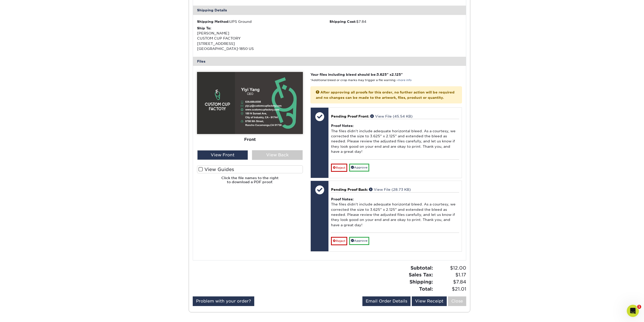 This screenshot has width=644, height=322. I want to click on strong: Total:, so click(426, 289).